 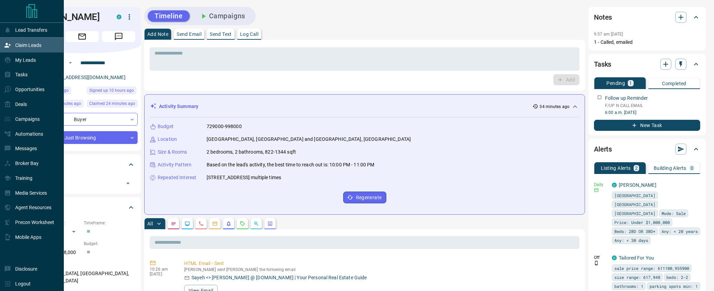 I want to click on span: Signed up 10 hours ago, so click(x=111, y=90).